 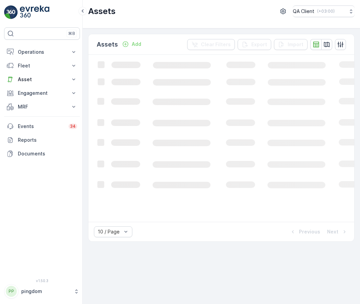 What do you see at coordinates (42, 66) in the screenshot?
I see `button: Fleet` at bounding box center [42, 66].